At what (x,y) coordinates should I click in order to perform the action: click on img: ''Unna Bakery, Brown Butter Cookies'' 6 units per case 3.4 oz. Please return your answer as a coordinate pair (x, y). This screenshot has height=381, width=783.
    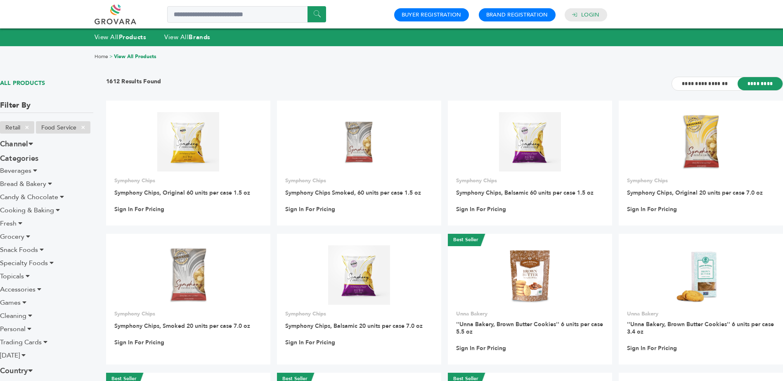
    Looking at the image, I should click on (701, 275).